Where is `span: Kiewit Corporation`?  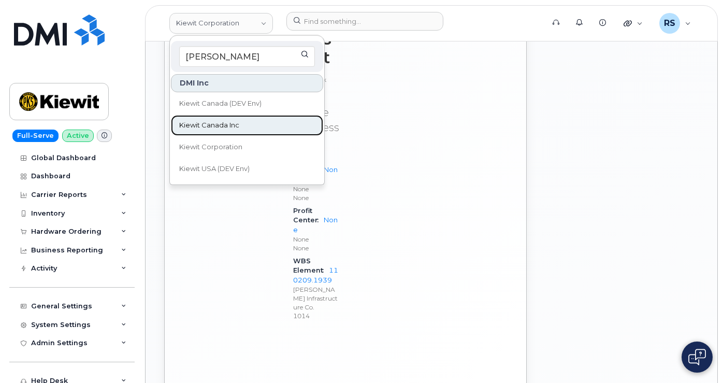
span: Kiewit Corporation is located at coordinates (211, 147).